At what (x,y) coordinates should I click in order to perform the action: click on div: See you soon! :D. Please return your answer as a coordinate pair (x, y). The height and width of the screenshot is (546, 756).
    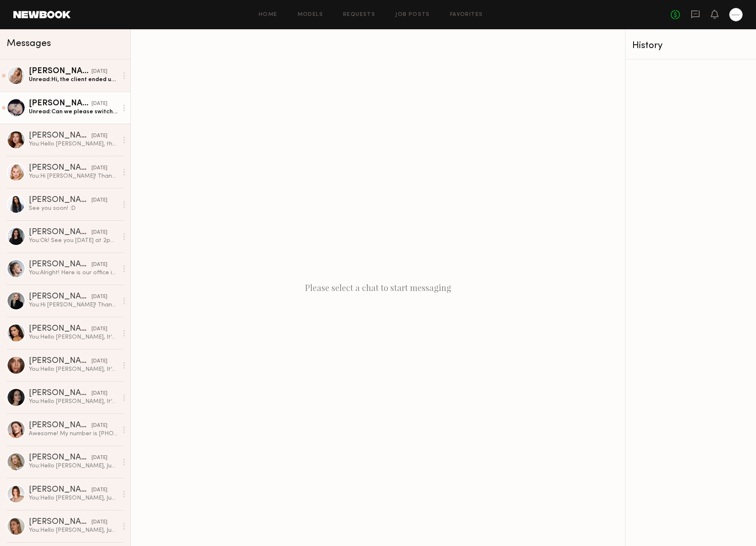
    Looking at the image, I should click on (73, 209).